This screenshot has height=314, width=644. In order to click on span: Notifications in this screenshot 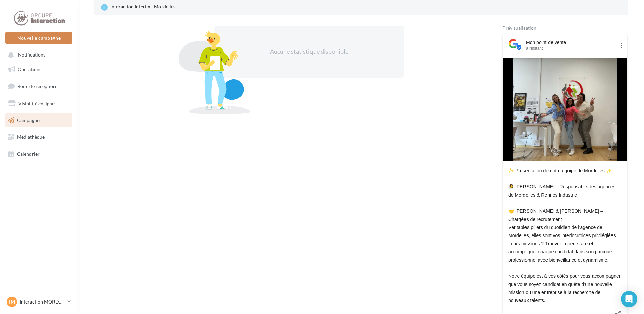, I will do `click(32, 55)`.